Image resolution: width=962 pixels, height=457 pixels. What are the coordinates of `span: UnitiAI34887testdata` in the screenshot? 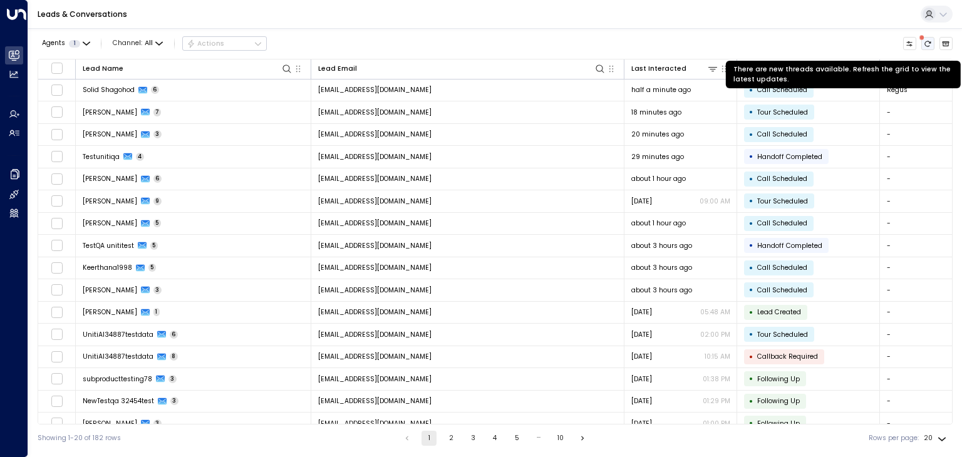 It's located at (118, 356).